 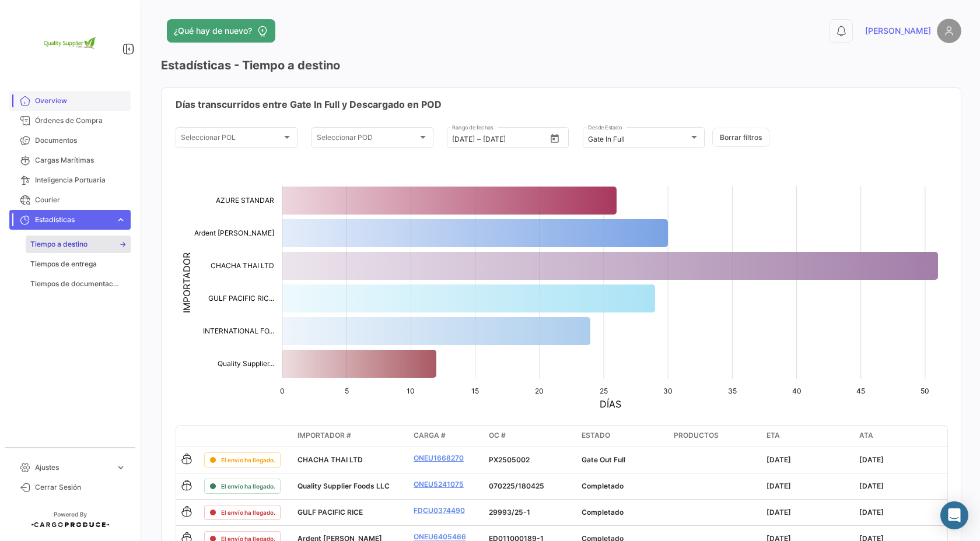 What do you see at coordinates (446, 458) in the screenshot?
I see `a: ONEU1668270` at bounding box center [446, 458].